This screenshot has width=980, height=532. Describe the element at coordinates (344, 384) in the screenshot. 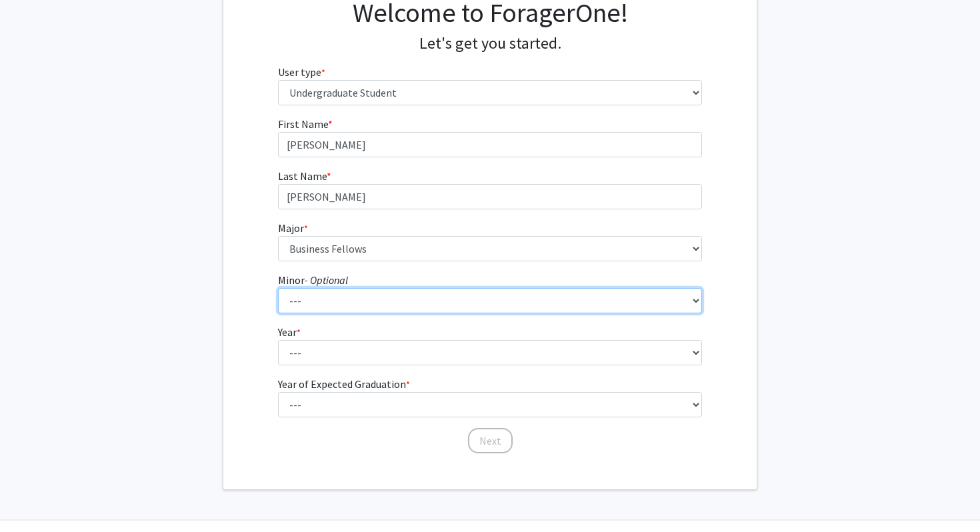

I see `label: Year of Expected Graduation` at that location.